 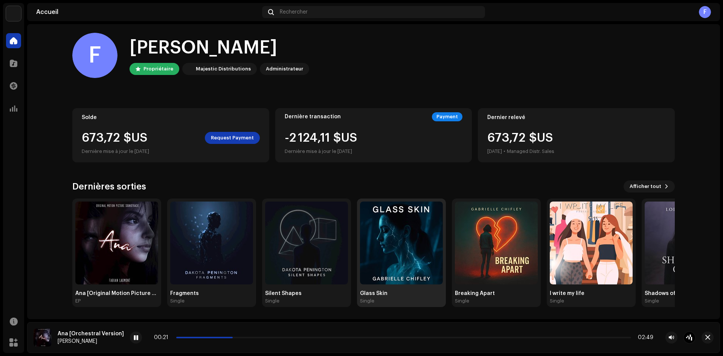 I want to click on div: Managed Distr. Sales, so click(x=531, y=151).